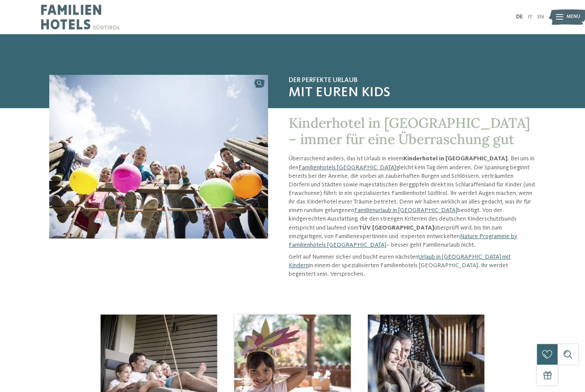  Describe the element at coordinates (412, 265) in the screenshot. I see `p: Geht auf Nummer sicher und bucht euren nächsten in einem der spezialisierten Familienhotels [GEOG...` at that location.